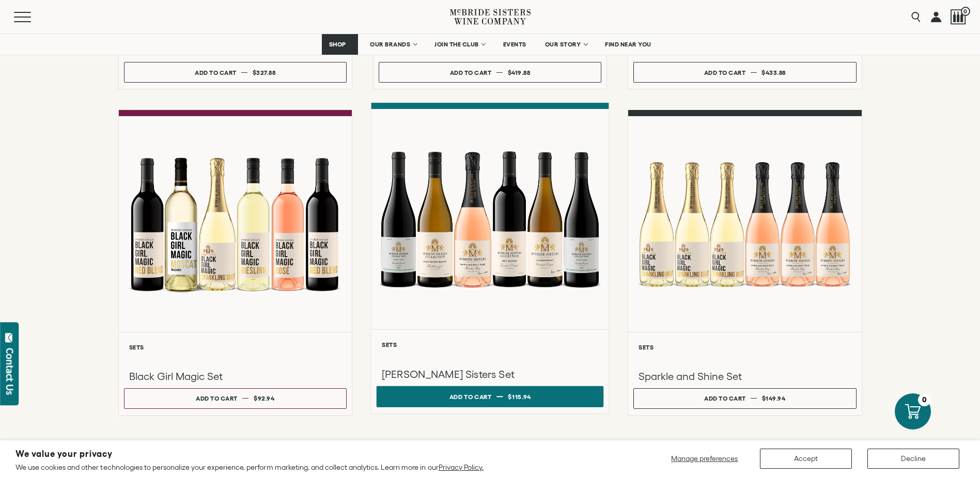 The width and height of the screenshot is (980, 477). Describe the element at coordinates (563, 45) in the screenshot. I see `span: OUR STORY` at that location.